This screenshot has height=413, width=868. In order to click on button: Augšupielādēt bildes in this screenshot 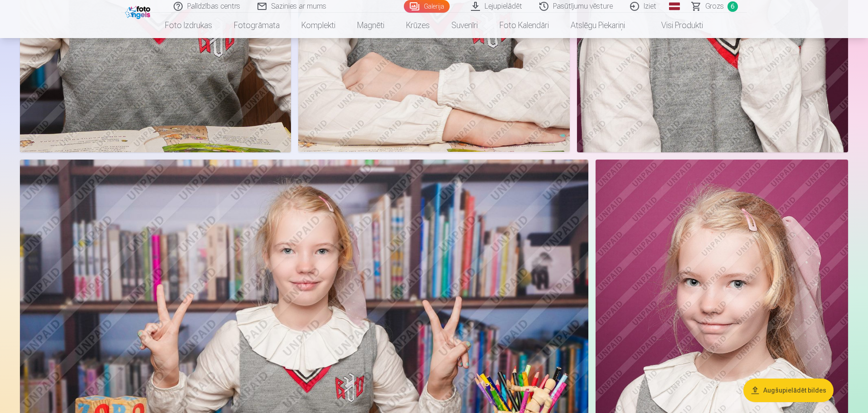, I will do `click(788, 390)`.